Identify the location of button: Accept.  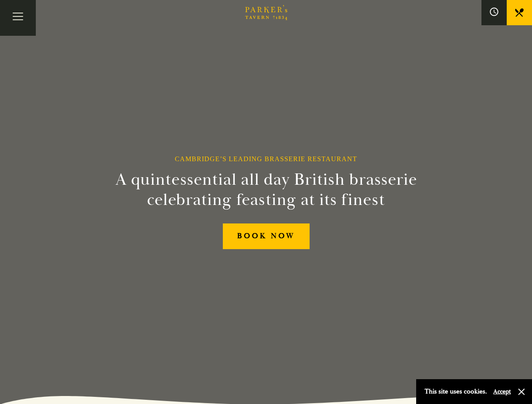
(502, 391).